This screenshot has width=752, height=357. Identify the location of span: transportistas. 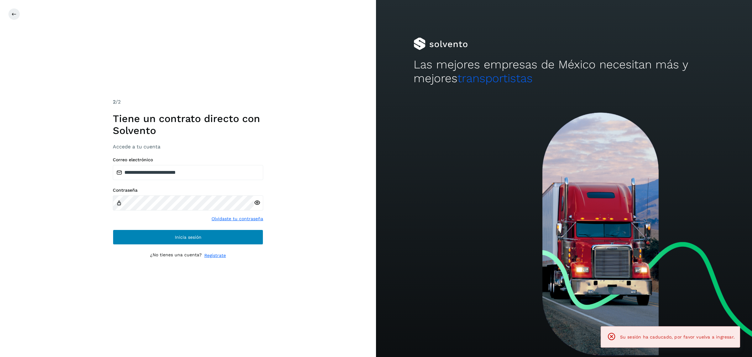
(495, 78).